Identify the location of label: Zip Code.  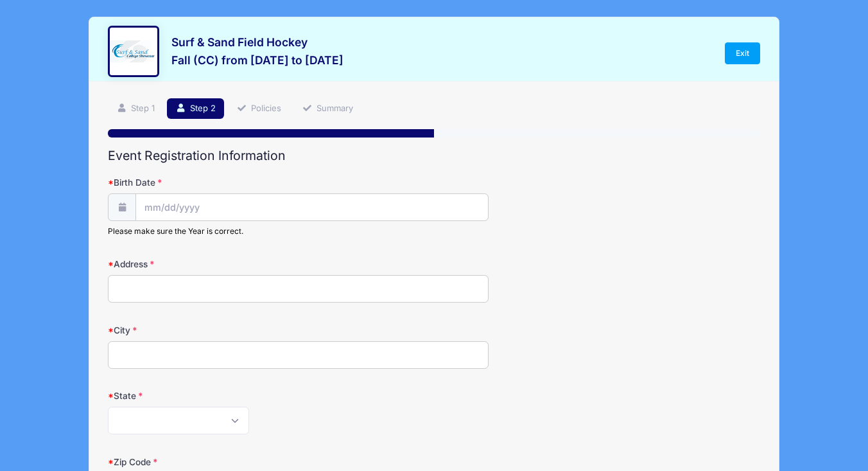
(217, 461).